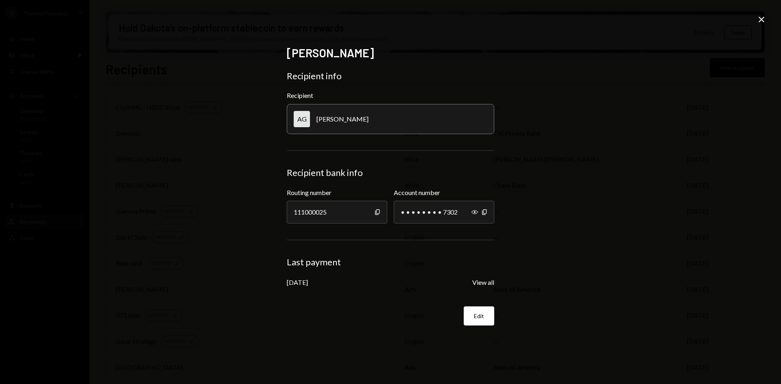  Describe the element at coordinates (302, 119) in the screenshot. I see `div: AG` at that location.